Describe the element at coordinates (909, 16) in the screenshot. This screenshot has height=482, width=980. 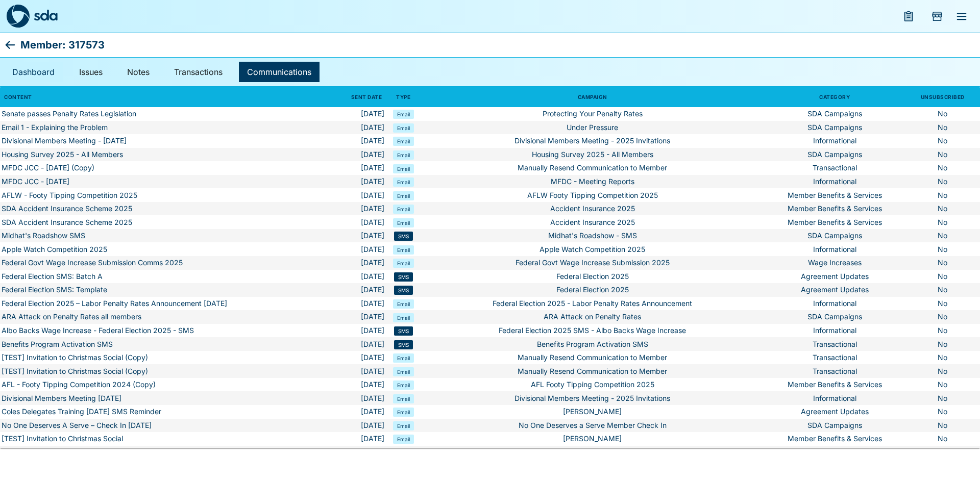
I see `button: menu` at that location.